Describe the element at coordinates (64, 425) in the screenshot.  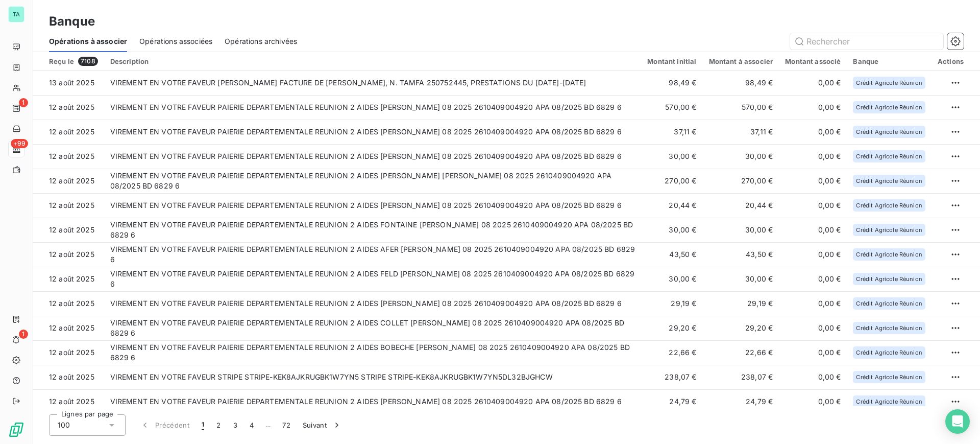
I see `span: 100` at that location.